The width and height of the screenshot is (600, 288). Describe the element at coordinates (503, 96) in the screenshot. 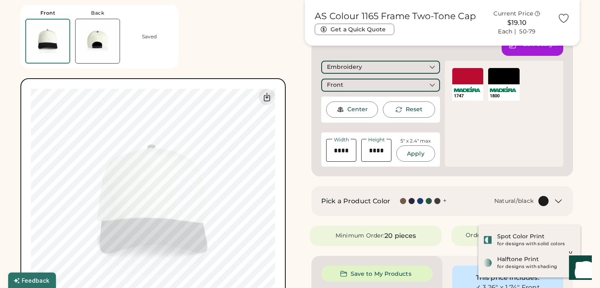

I see `div: 1800` at that location.